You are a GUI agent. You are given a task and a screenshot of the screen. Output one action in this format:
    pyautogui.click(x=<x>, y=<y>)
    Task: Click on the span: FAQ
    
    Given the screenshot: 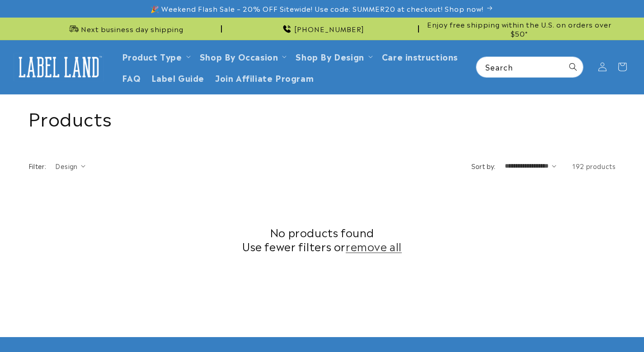 What is the action you would take?
    pyautogui.click(x=132, y=78)
    